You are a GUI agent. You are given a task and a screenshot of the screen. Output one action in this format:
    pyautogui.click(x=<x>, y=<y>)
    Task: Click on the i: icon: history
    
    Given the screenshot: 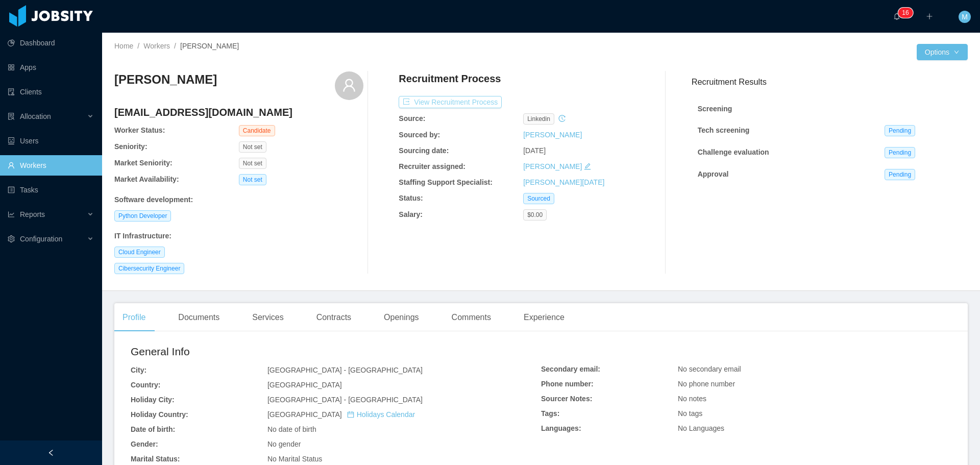 What is the action you would take?
    pyautogui.click(x=562, y=118)
    